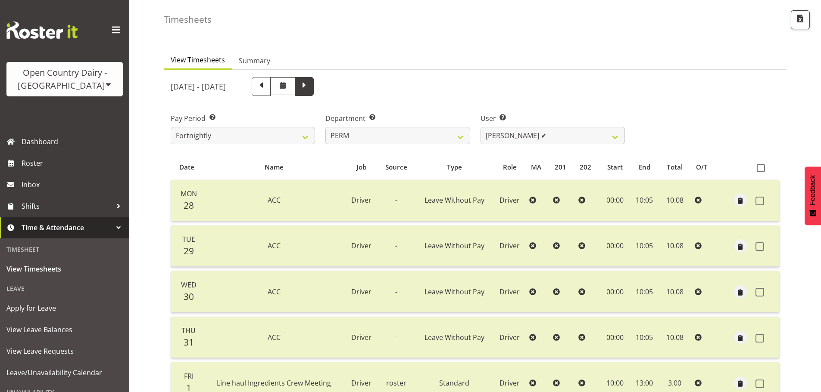 This screenshot has width=821, height=392. What do you see at coordinates (65, 352) in the screenshot?
I see `span: View Leave Requests` at bounding box center [65, 352].